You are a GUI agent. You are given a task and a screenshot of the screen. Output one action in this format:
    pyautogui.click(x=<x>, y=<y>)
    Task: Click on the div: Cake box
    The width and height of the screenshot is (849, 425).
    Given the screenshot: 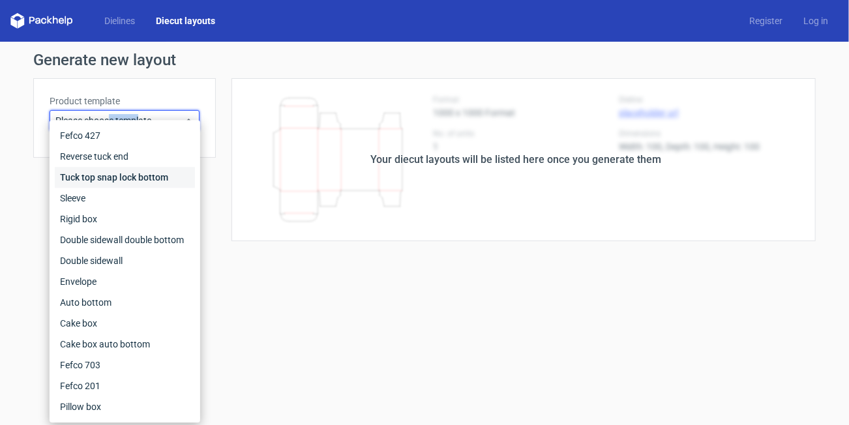 What is the action you would take?
    pyautogui.click(x=125, y=324)
    